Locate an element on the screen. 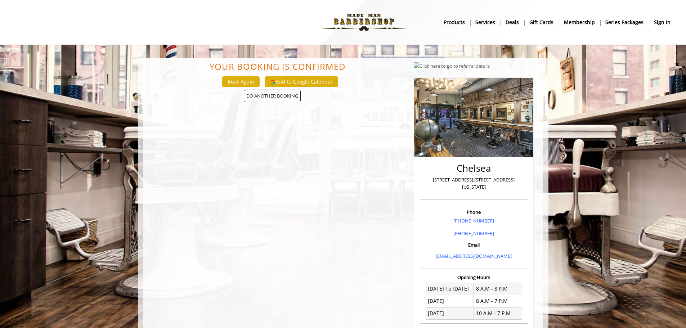 This screenshot has height=328, width=686. h3: Phone is located at coordinates (474, 212).